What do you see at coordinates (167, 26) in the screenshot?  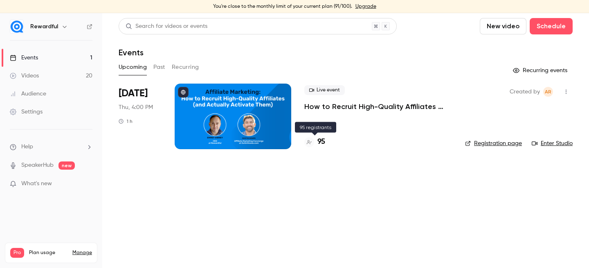 I see `div: Search for videos or events` at bounding box center [167, 26].